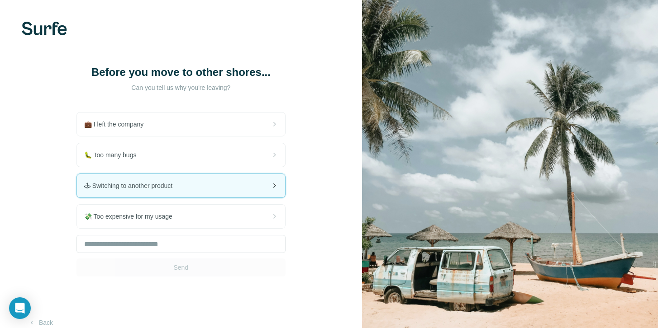 The height and width of the screenshot is (328, 658). What do you see at coordinates (114, 155) in the screenshot?
I see `span: 🐛 Too many bugs` at bounding box center [114, 155].